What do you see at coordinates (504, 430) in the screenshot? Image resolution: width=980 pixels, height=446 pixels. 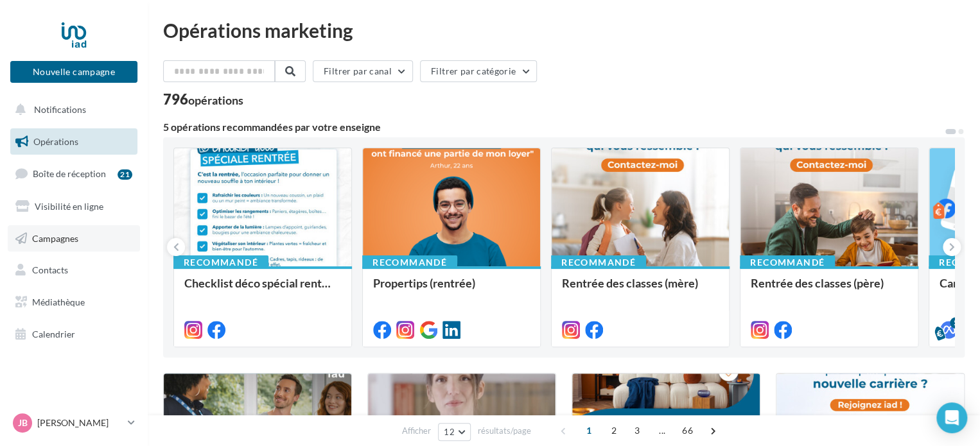 I see `span: résultats/page` at bounding box center [504, 430].